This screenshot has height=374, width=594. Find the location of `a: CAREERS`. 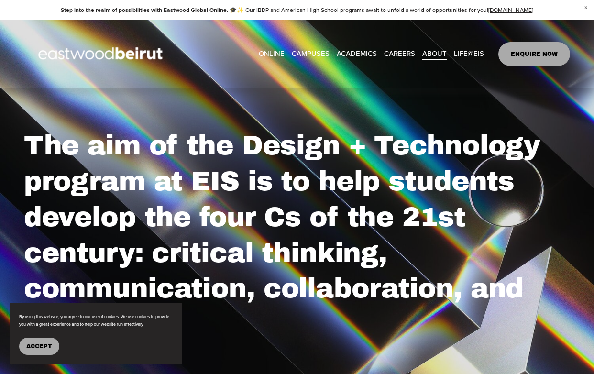

a: CAREERS is located at coordinates (399, 54).